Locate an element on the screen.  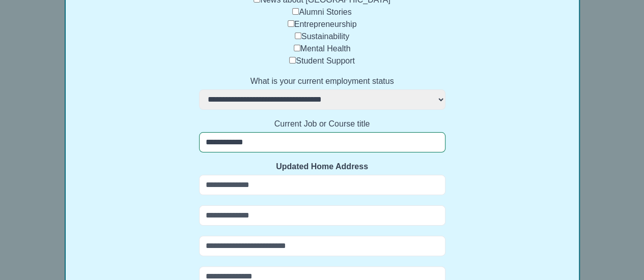
label: What is your current employment status is located at coordinates (322, 81).